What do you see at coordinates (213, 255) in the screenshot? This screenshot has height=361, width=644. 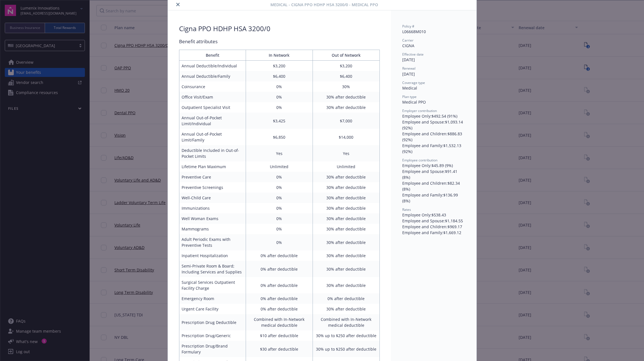 I see `td: Inpatient Hospitalization` at bounding box center [213, 255].